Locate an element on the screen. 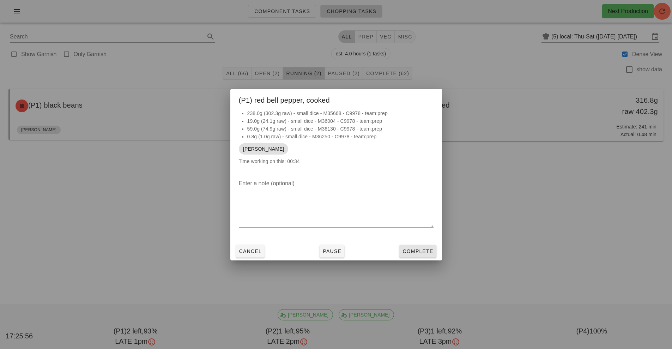 This screenshot has height=349, width=672. div: Time working on this: 00:34 is located at coordinates (336, 141).